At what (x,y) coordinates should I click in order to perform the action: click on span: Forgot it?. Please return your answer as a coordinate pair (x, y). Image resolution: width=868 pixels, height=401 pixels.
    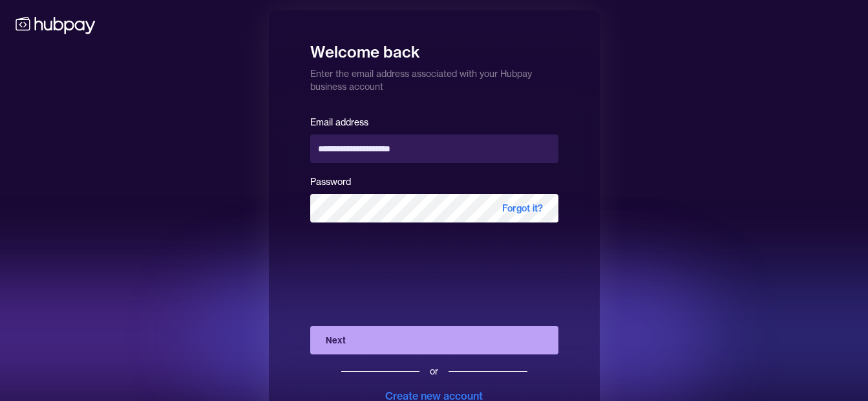
    Looking at the image, I should click on (523, 208).